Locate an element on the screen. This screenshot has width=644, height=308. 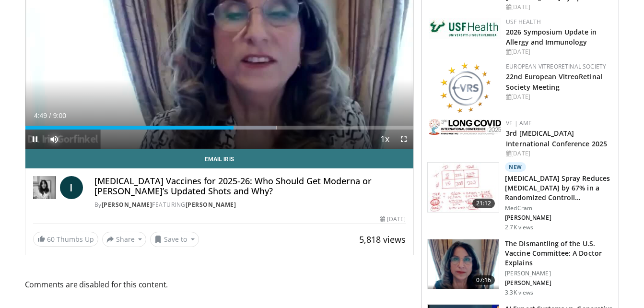
div: By FEATURING is located at coordinates (250, 205).